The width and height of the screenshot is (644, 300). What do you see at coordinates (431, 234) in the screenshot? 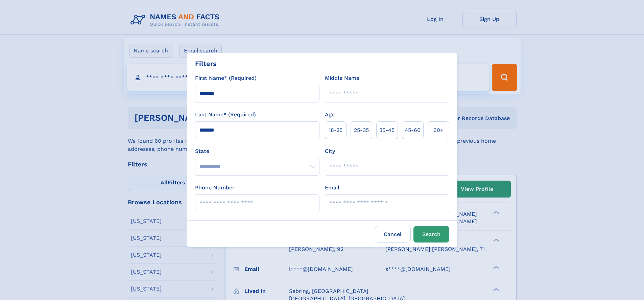
I see `button: Search` at bounding box center [431, 234].